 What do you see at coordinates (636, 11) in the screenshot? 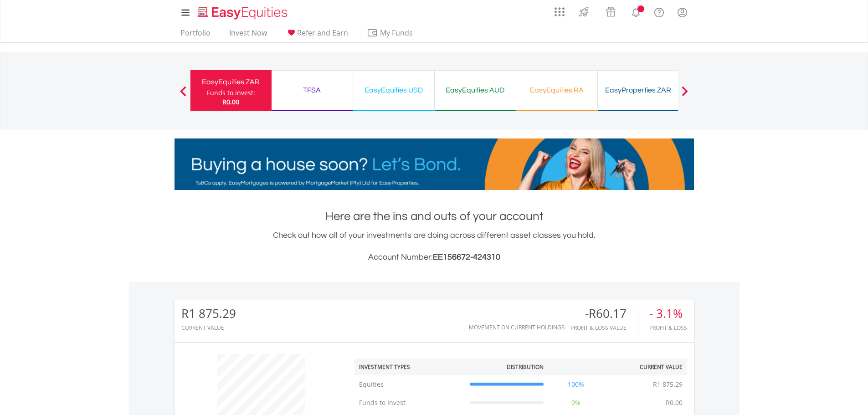
I see `a: Notifications` at bounding box center [636, 11].